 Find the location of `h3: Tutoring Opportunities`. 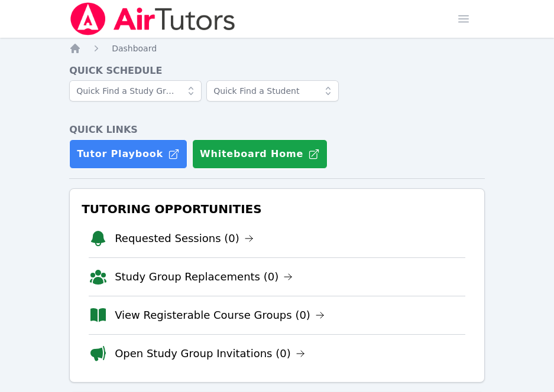

h3: Tutoring Opportunities is located at coordinates (277, 209).